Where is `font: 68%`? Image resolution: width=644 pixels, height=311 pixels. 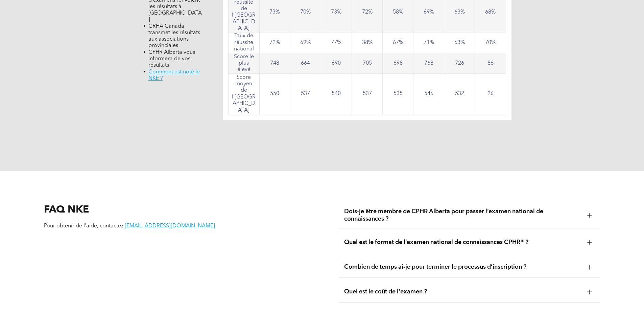 font: 68% is located at coordinates (490, 12).